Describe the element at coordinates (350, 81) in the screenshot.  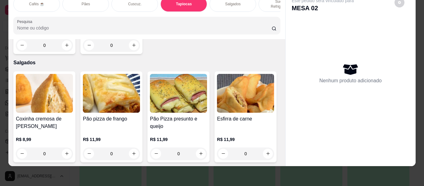
I see `p: Nenhum produto adicionado` at that location.